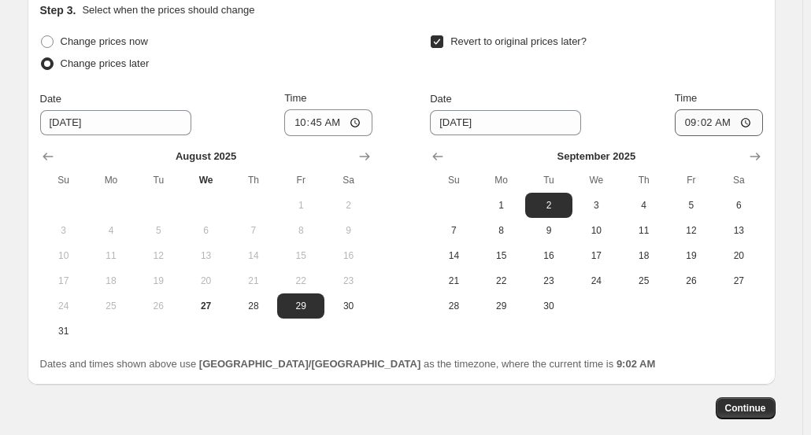  What do you see at coordinates (453, 306) in the screenshot?
I see `span: 28` at bounding box center [453, 306].